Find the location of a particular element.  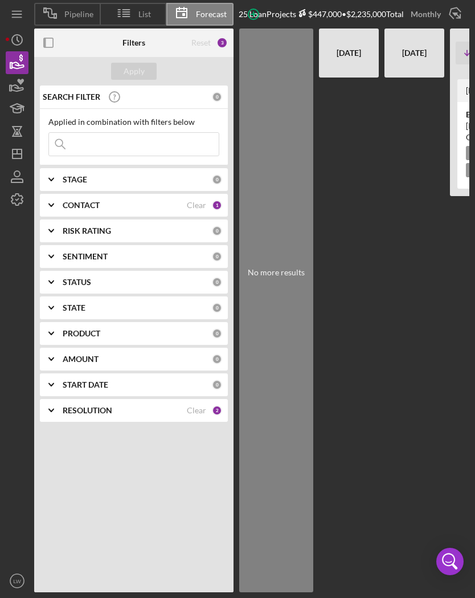

text: LW is located at coordinates (17, 580).